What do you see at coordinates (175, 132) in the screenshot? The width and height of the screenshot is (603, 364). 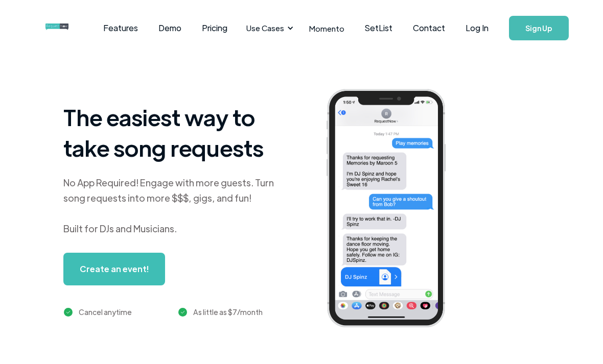 I see `h1: The easiest way to take song requests` at bounding box center [175, 132].